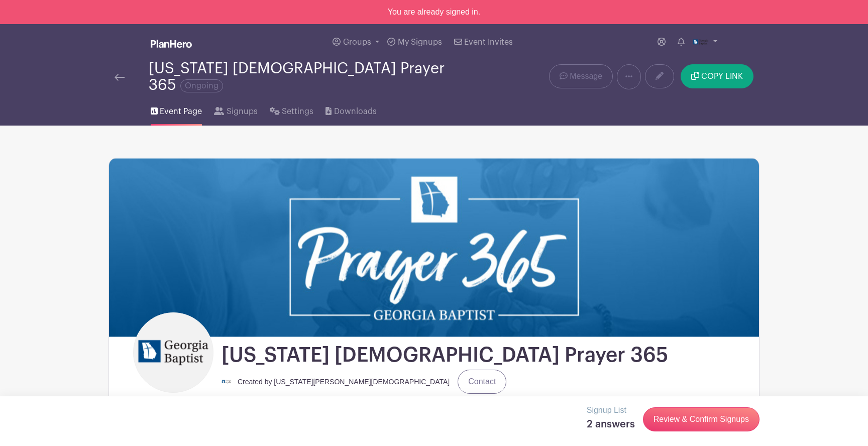 The image size is (868, 446). I want to click on span: COPY LINK, so click(722, 76).